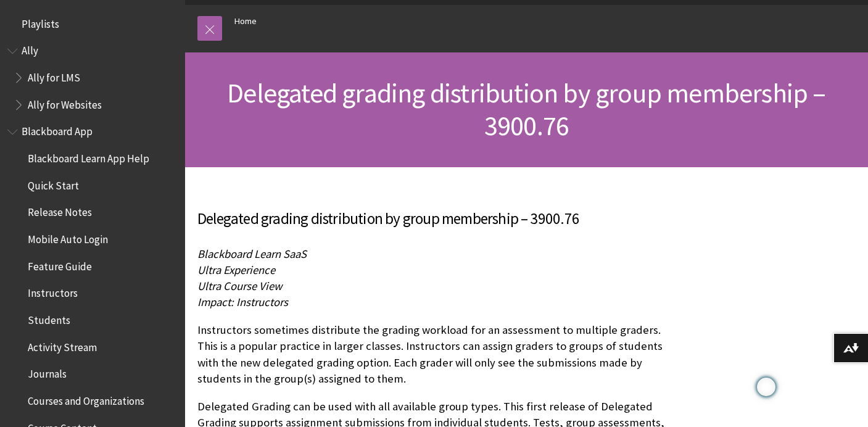 Image resolution: width=868 pixels, height=427 pixels. Describe the element at coordinates (30, 49) in the screenshot. I see `span: Ally` at that location.